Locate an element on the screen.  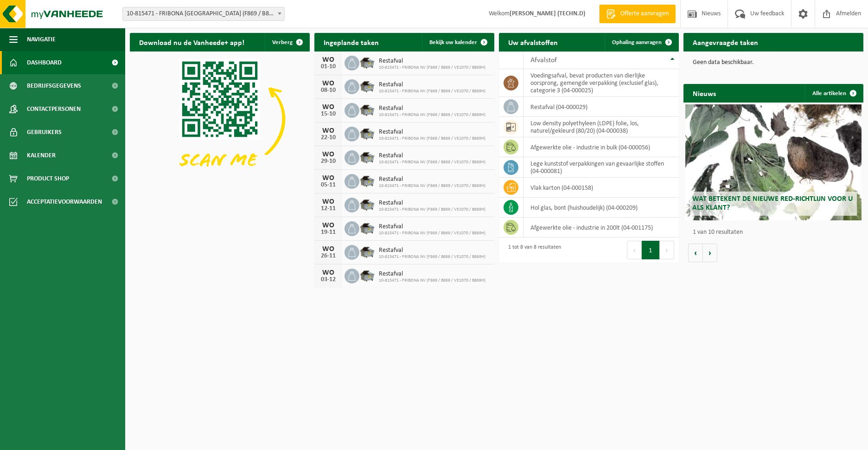
span: Bekijk uw kalender is located at coordinates (453, 43).